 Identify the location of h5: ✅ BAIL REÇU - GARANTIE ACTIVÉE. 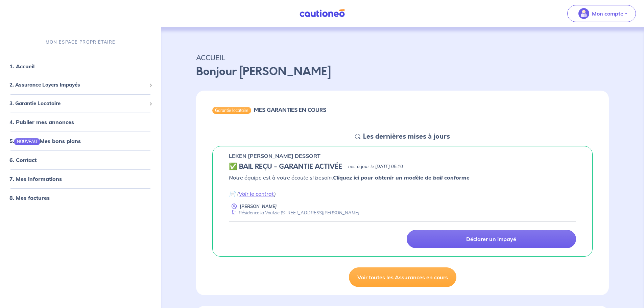
(285, 167).